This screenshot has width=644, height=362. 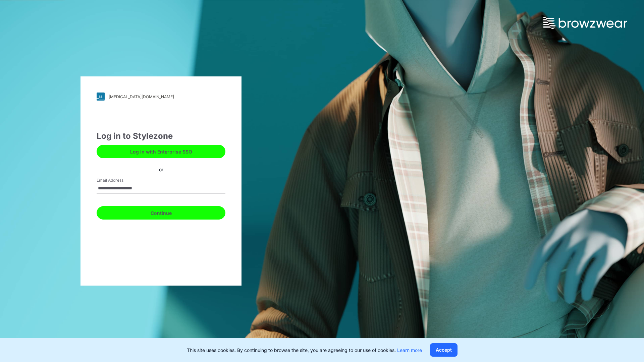 What do you see at coordinates (304, 350) in the screenshot?
I see `p: This site uses cookies. By continuing to browse the site, you are agreeing to our use of cookies.` at bounding box center [304, 350].